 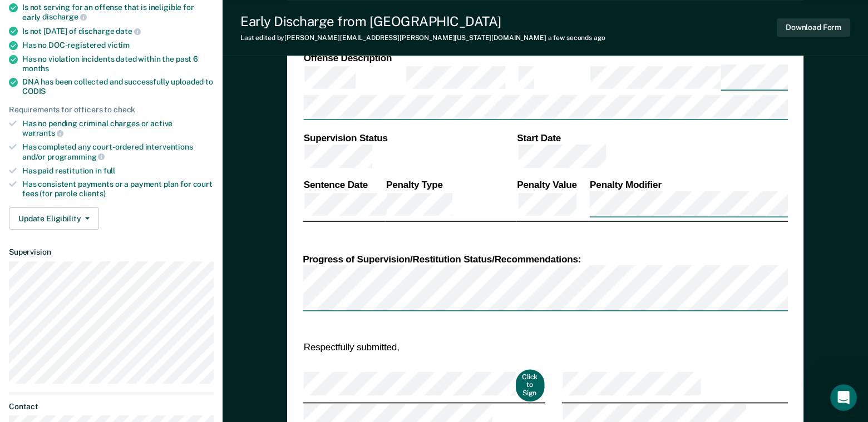 What do you see at coordinates (344, 184) in the screenshot?
I see `th: Sentence Date` at bounding box center [344, 184].